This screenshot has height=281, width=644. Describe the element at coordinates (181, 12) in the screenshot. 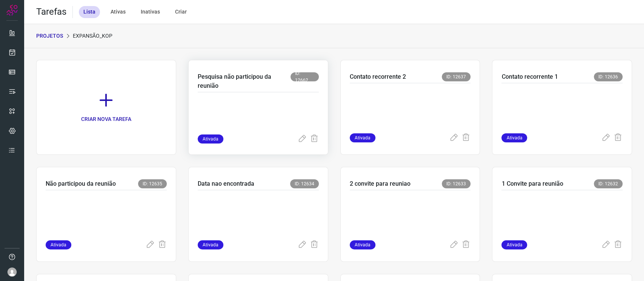

I see `div: Criar` at that location.